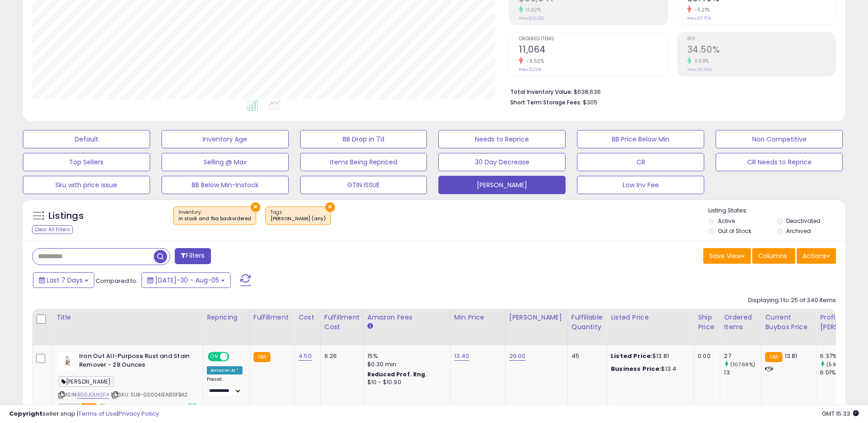  I want to click on span: Tags :, so click(298, 216).